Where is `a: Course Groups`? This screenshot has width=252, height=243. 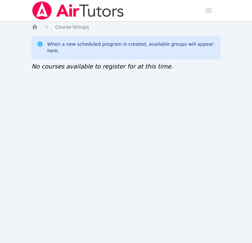 a: Course Groups is located at coordinates (72, 27).